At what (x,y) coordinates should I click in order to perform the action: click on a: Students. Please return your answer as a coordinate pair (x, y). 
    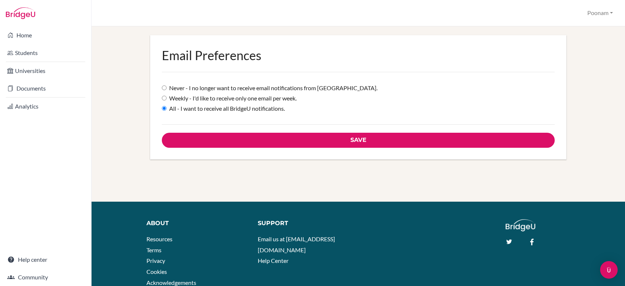
    Looking at the image, I should click on (45, 53).